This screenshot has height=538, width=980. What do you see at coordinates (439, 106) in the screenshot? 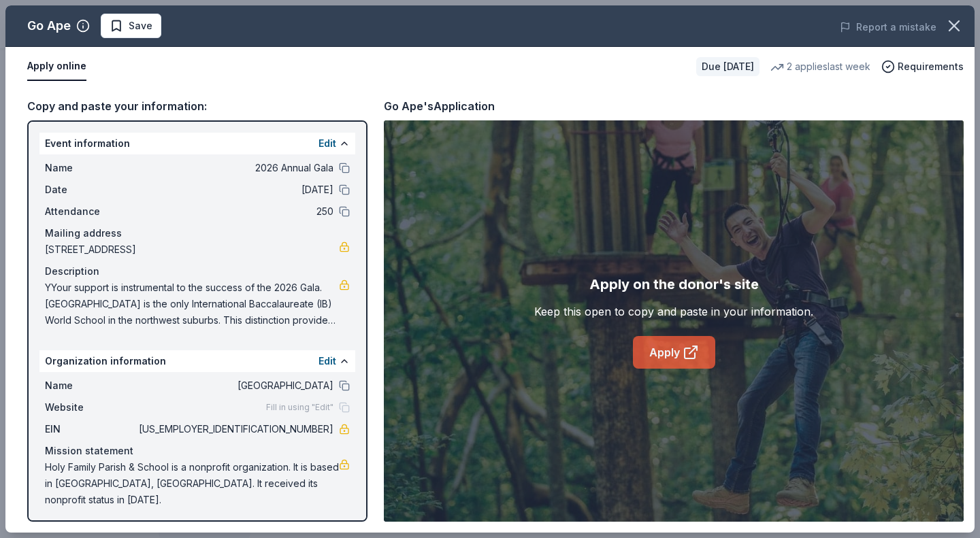
I see `div: Go Ape's Application` at bounding box center [439, 106].